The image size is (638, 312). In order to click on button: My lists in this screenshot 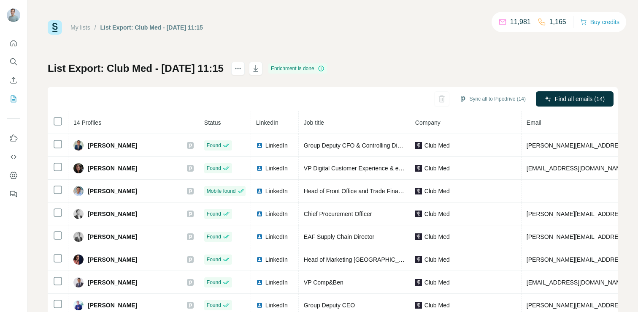, I will do `click(14, 99)`.